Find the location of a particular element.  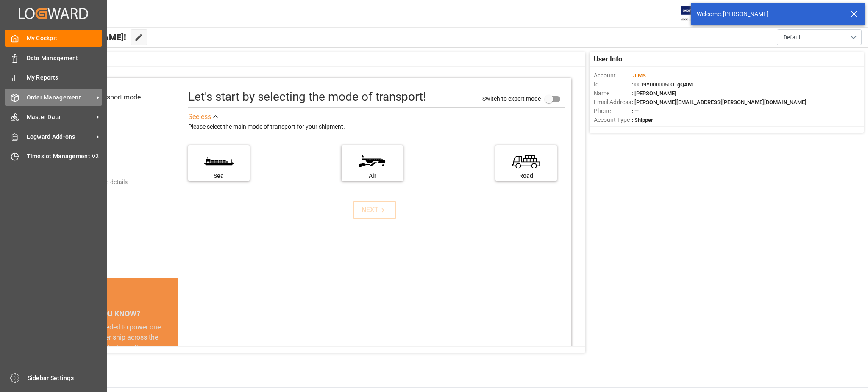

div: Please select the main mode of transport for your shipment. is located at coordinates (377, 127).